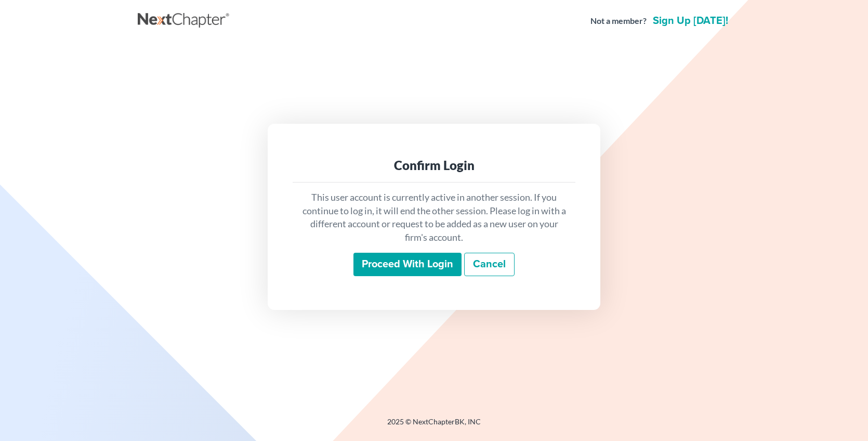  I want to click on a: Cancel, so click(490, 265).